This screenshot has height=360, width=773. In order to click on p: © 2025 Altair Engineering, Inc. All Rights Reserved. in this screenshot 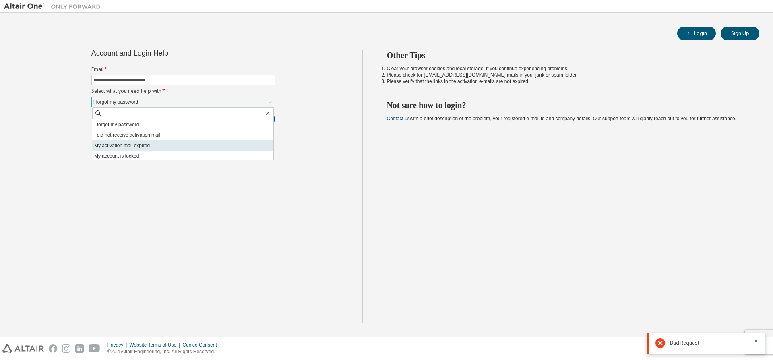, I will do `click(165, 351)`.